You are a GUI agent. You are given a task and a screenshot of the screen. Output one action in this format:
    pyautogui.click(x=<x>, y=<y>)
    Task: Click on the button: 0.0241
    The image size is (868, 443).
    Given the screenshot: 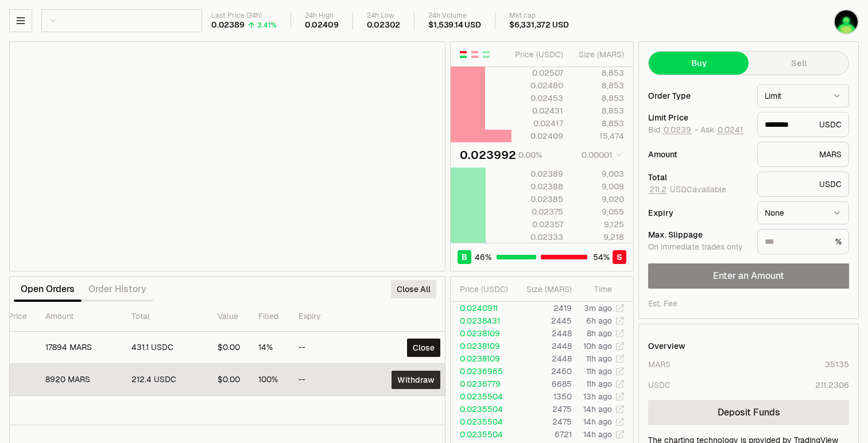 What is the action you would take?
    pyautogui.click(x=730, y=130)
    